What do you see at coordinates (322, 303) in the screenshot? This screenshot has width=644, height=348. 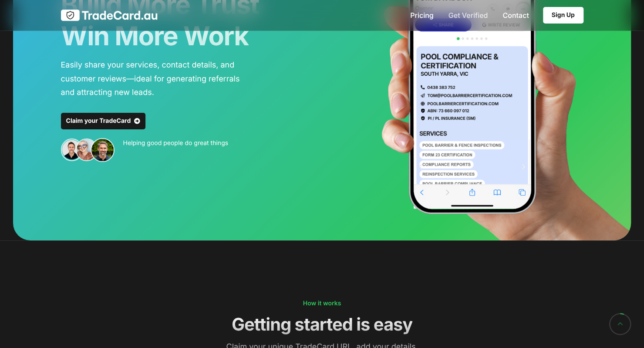 I see `h6: How it works` at bounding box center [322, 303].